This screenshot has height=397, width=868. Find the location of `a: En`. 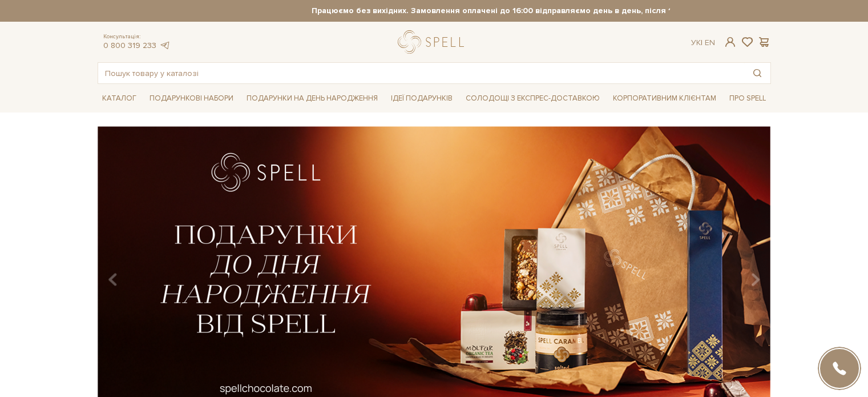

a: En is located at coordinates (710, 42).